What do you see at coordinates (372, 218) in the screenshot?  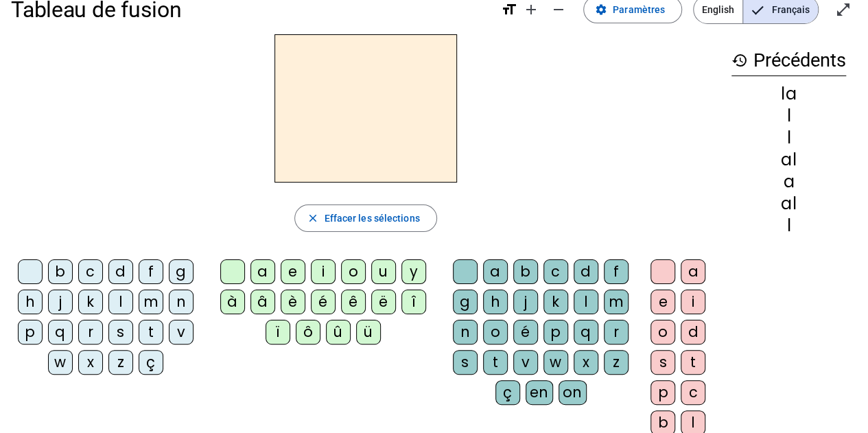 I see `span: Effacer les sélections` at bounding box center [372, 218].